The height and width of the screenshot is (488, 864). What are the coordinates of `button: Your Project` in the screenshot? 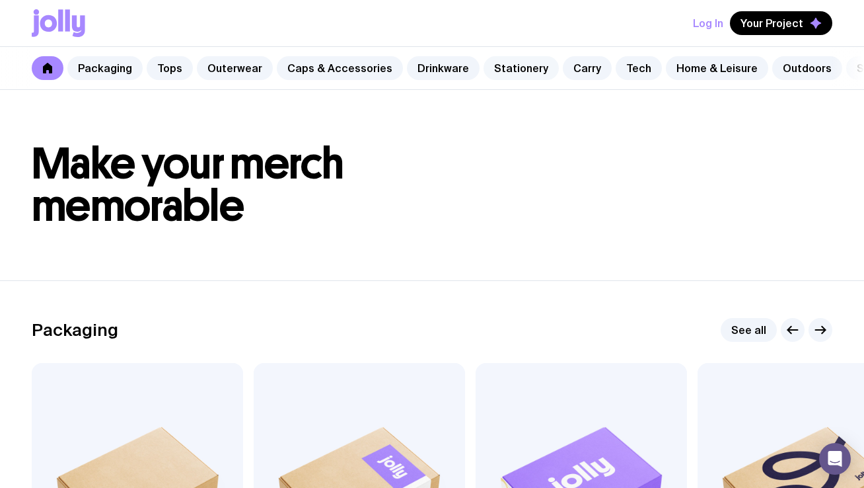 It's located at (781, 23).